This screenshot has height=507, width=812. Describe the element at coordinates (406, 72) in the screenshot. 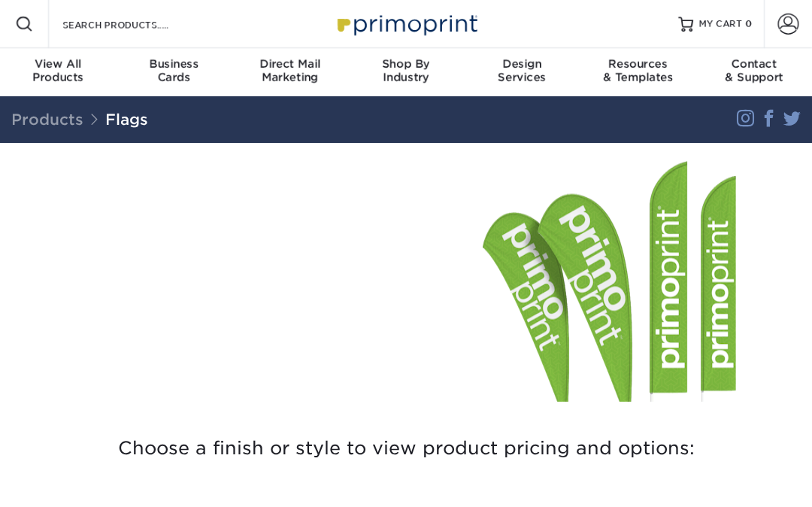

I see `a: Shop ByIndustry` at that location.